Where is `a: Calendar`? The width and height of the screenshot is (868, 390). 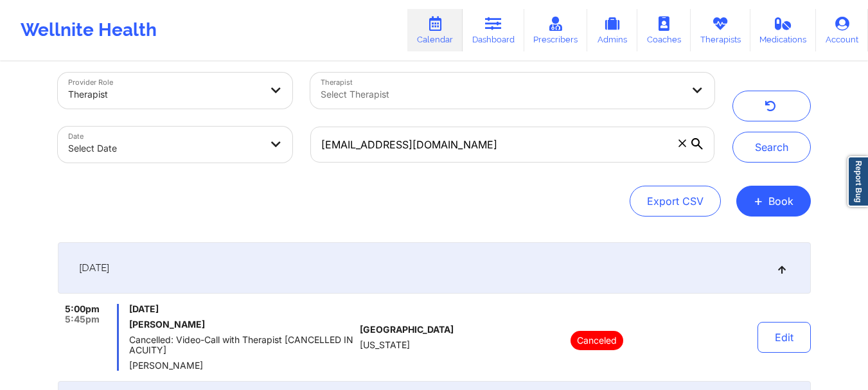
a: Calendar is located at coordinates (435, 30).